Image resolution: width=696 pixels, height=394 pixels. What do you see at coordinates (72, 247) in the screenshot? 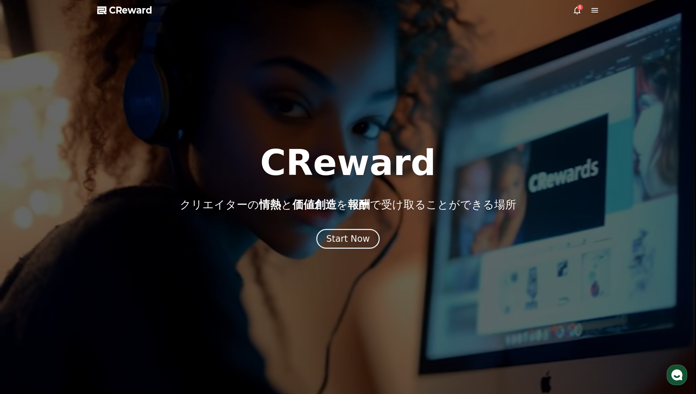
I see `span: Messages` at bounding box center [72, 247].